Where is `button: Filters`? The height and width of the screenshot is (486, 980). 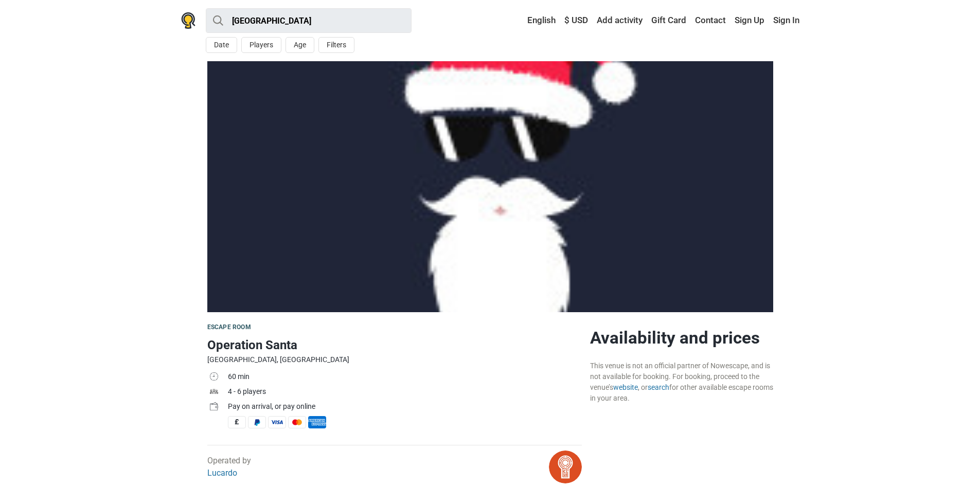
button: Filters is located at coordinates (336, 45).